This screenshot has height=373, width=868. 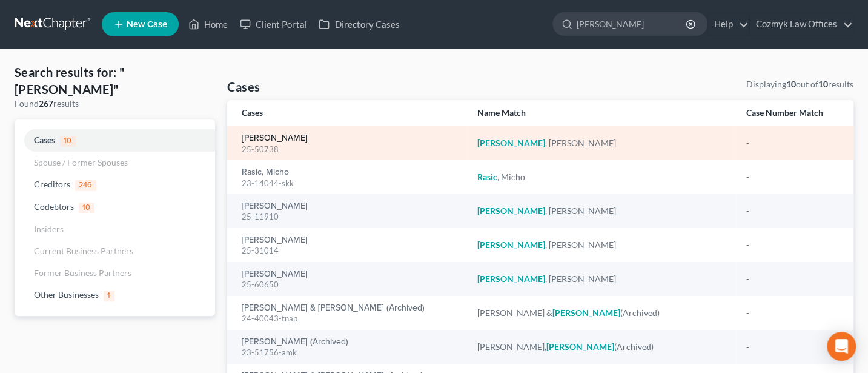 What do you see at coordinates (265, 172) in the screenshot?
I see `a: Rasic, Micho` at bounding box center [265, 172].